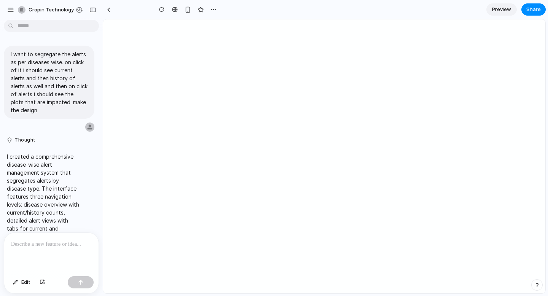 This screenshot has width=548, height=296. I want to click on p: I want to segregate the alerts as per diseases wise. on click of it i should see current alerts a..., so click(49, 82).